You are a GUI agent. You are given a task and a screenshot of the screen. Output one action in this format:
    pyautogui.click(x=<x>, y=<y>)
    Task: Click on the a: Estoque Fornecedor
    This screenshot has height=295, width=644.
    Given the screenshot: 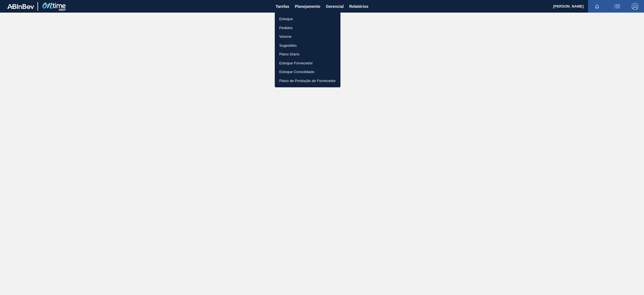 What is the action you would take?
    pyautogui.click(x=308, y=63)
    